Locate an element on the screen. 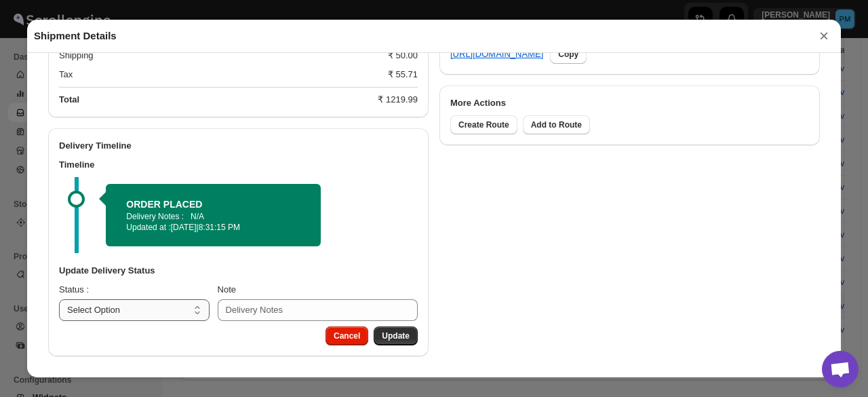 Image resolution: width=868 pixels, height=397 pixels. div: ₹ 1219.99 is located at coordinates (398, 100).